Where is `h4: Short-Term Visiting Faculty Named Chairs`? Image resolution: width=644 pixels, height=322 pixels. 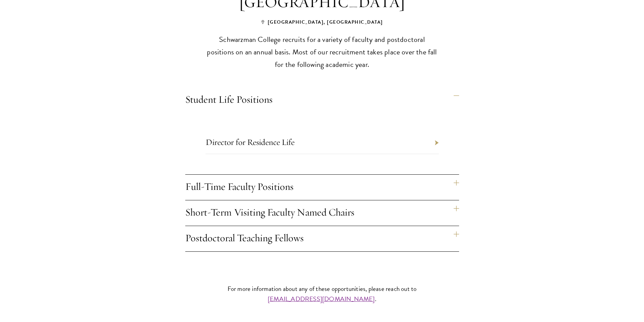
h4: Short-Term Visiting Faculty Named Chairs is located at coordinates (322, 213).